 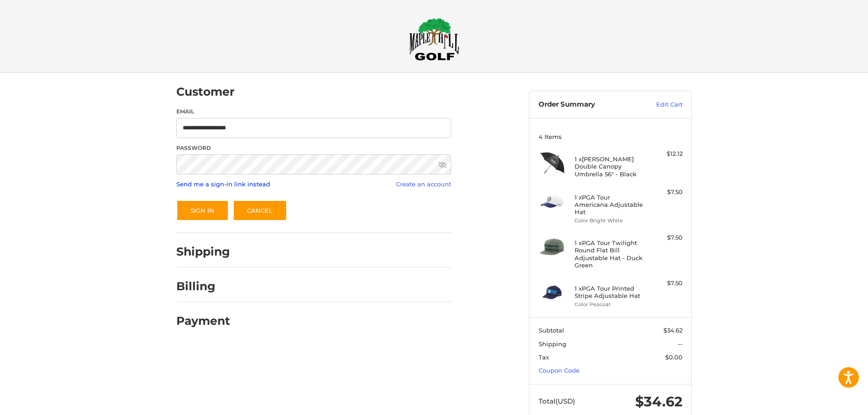 What do you see at coordinates (313, 148) in the screenshot?
I see `label: Password` at bounding box center [313, 148].